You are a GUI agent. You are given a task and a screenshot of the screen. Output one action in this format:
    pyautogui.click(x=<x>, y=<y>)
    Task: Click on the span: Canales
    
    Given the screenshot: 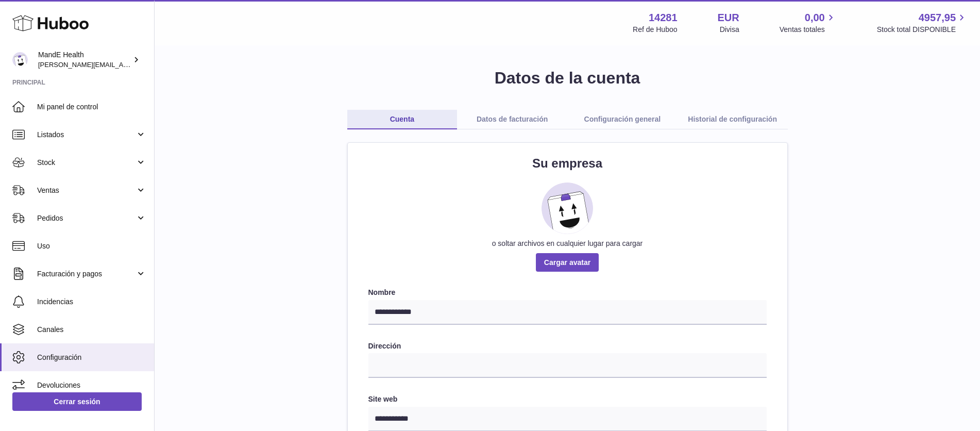 What is the action you would take?
    pyautogui.click(x=91, y=330)
    